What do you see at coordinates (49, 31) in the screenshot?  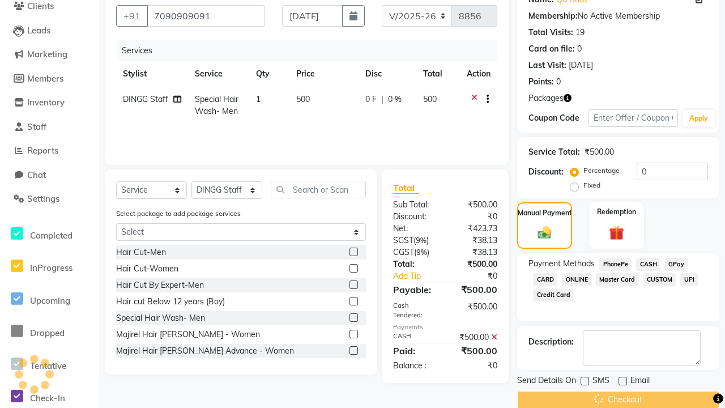 I see `a: Leads` at bounding box center [49, 31].